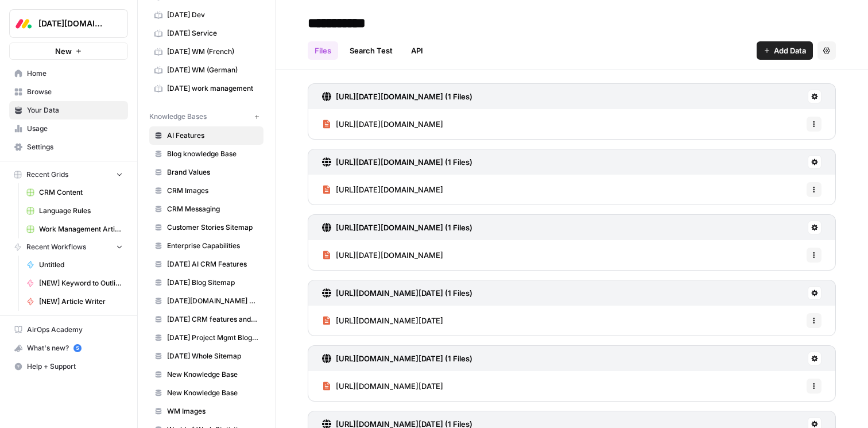 This screenshot has height=428, width=868. I want to click on text: 5, so click(77, 348).